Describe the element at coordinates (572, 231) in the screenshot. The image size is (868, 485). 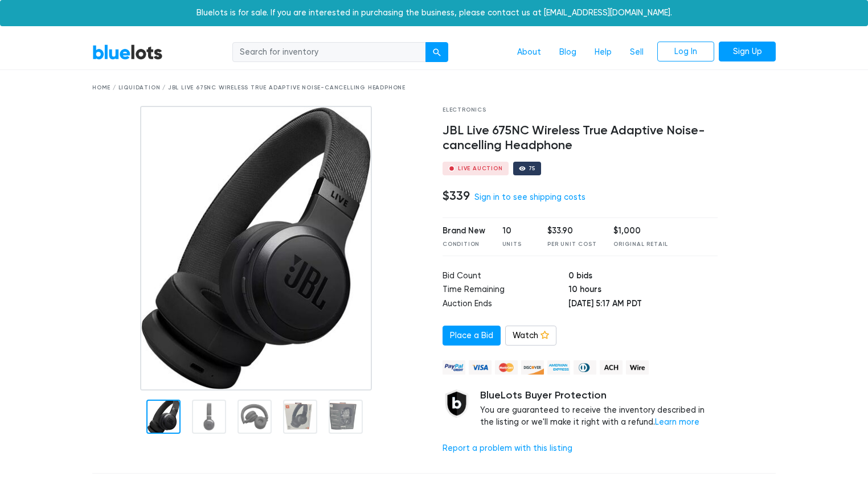
I see `div: $33.90` at that location.